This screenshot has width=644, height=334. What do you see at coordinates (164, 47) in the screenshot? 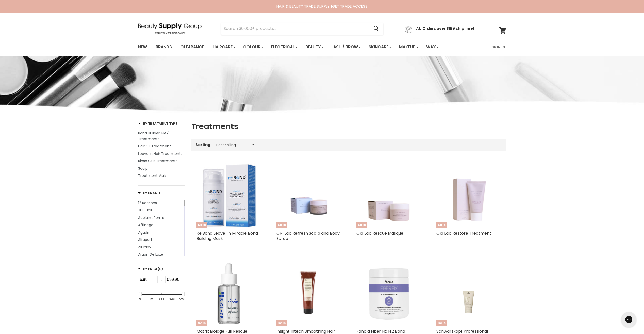
I see `a: Brands` at bounding box center [164, 47].